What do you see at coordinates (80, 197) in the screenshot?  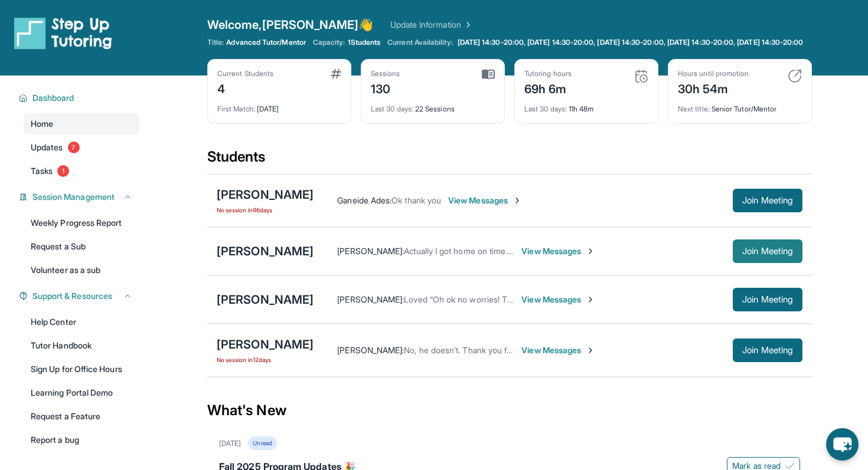 I see `button: Session Management` at bounding box center [80, 197].